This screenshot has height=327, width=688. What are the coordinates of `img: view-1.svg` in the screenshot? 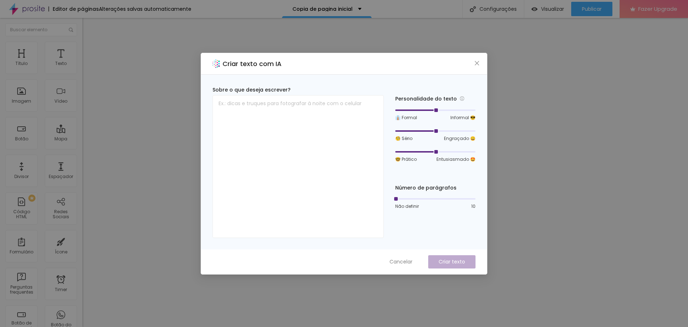 It's located at (534, 9).